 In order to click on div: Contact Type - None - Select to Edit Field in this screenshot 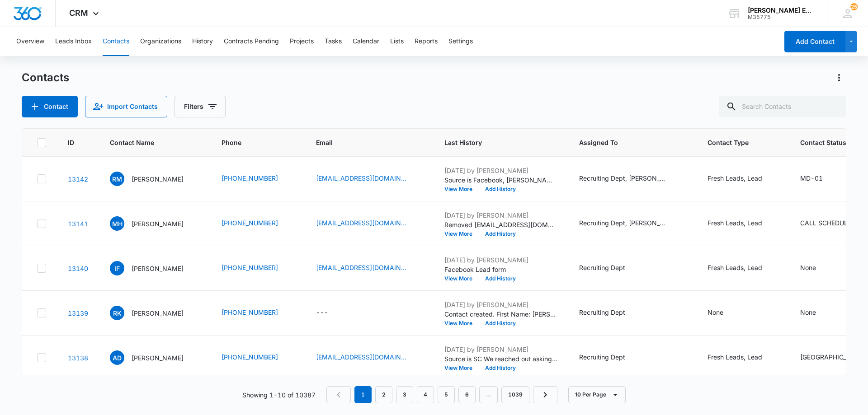, I will do `click(724, 313)`.